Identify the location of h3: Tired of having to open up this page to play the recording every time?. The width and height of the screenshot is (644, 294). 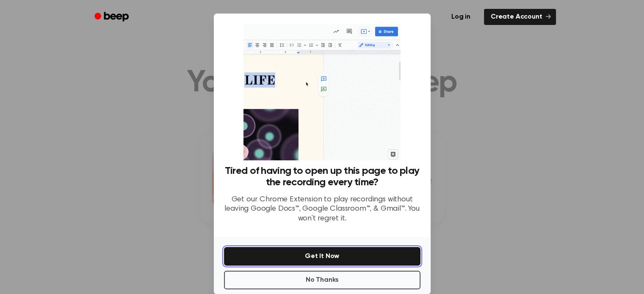
(322, 177).